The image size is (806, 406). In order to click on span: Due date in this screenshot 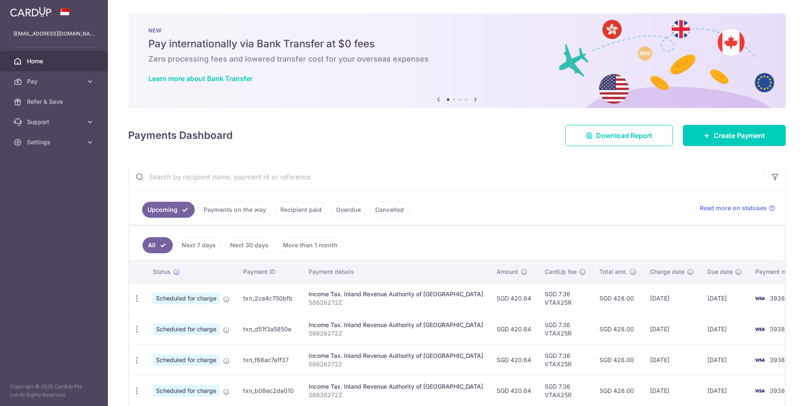, I will do `click(720, 272)`.